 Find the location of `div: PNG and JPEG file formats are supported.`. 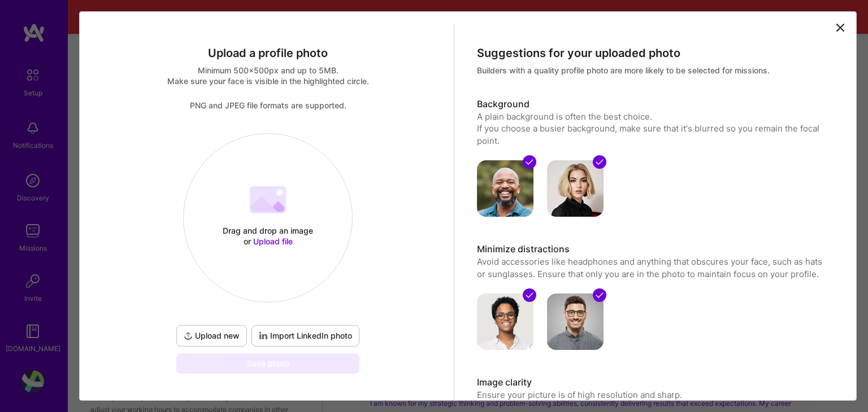

div: PNG and JPEG file formats are supported. is located at coordinates (268, 105).